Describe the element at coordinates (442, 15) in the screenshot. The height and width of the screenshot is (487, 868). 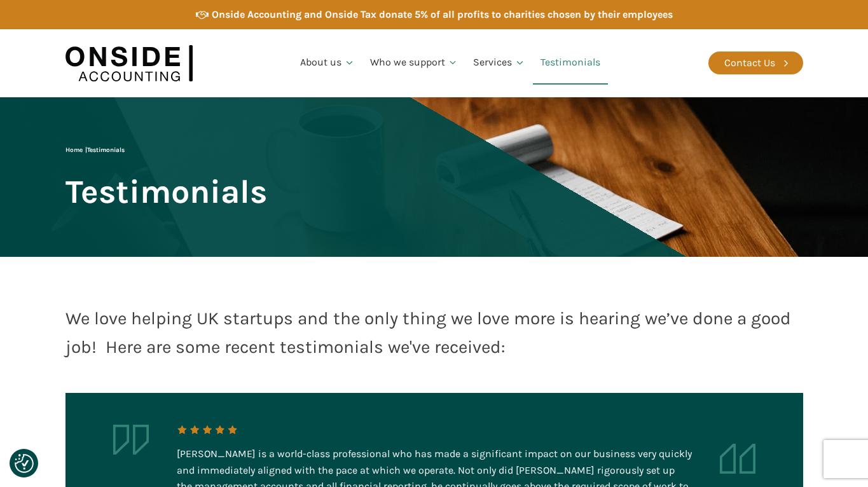
I see `div: Onside Accounting and Onside Tax donate 5% of all profits to charities chosen by their employees` at that location.